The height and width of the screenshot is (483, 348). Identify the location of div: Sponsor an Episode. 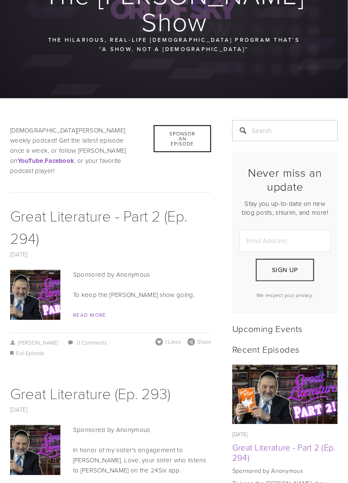
(182, 139).